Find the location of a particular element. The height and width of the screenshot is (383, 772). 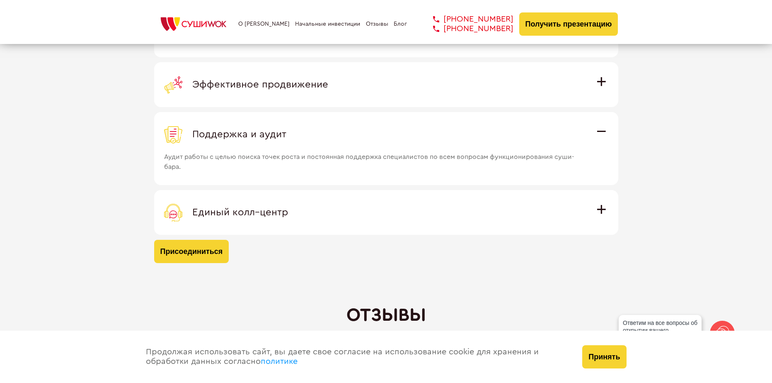

a: Отзывы is located at coordinates (377, 24).